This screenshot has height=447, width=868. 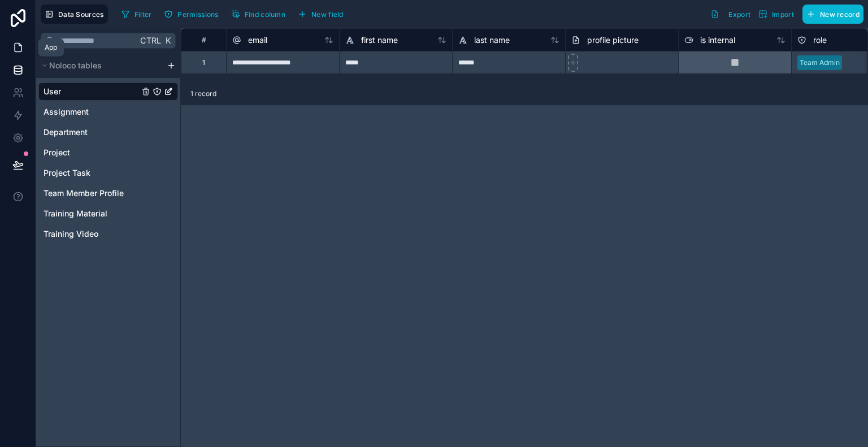 I want to click on a: New record, so click(x=831, y=14).